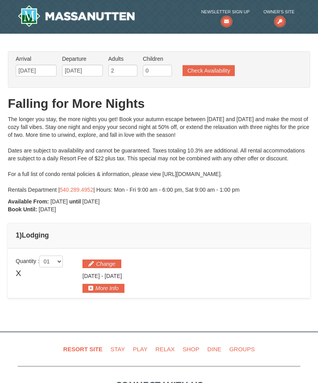 The width and height of the screenshot is (318, 383). What do you see at coordinates (165, 349) in the screenshot?
I see `a: Relax` at bounding box center [165, 349].